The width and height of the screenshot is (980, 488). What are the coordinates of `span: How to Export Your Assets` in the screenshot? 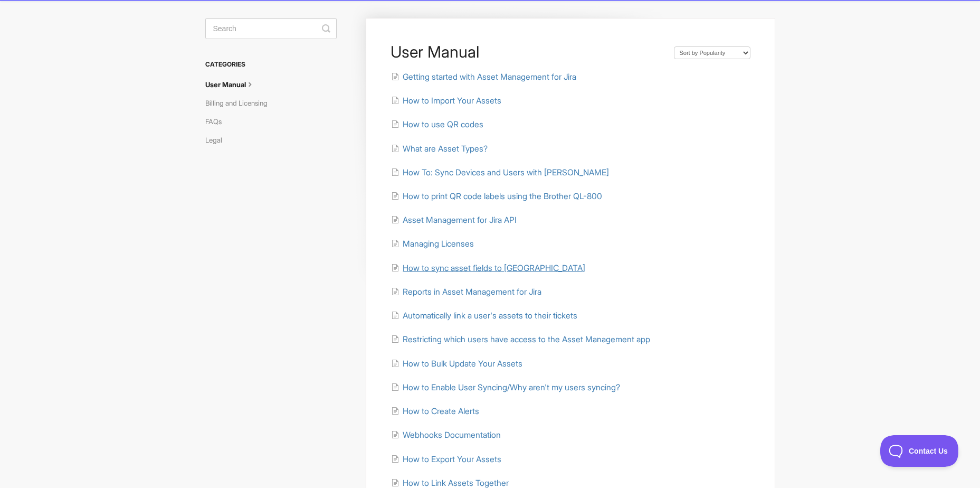 It's located at (452, 459).